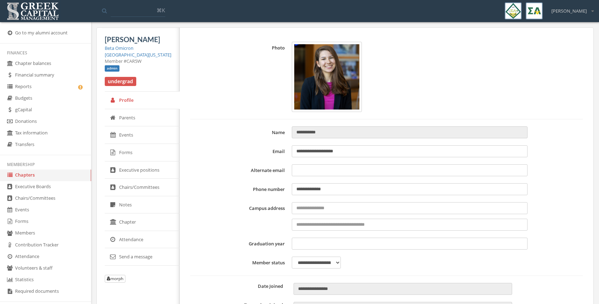  I want to click on a: Executive positions, so click(142, 170).